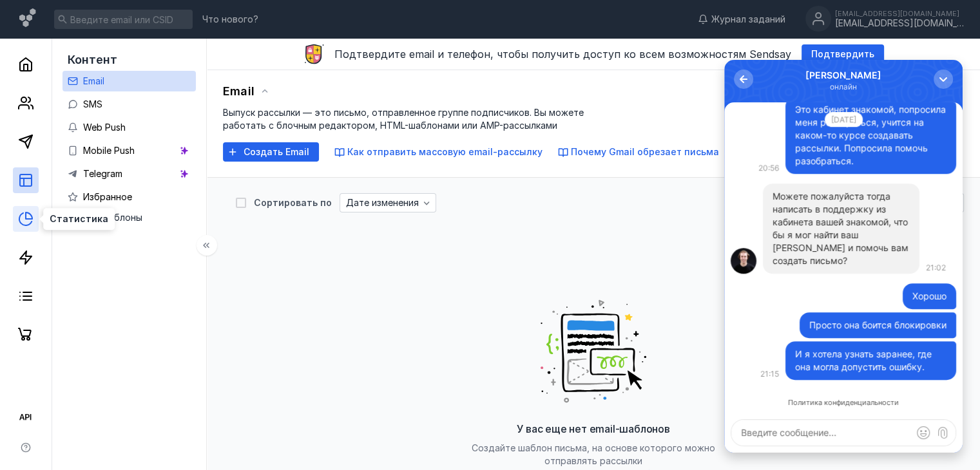 The height and width of the screenshot is (470, 980). What do you see at coordinates (102, 173) in the screenshot?
I see `span: Telegram` at bounding box center [102, 173].